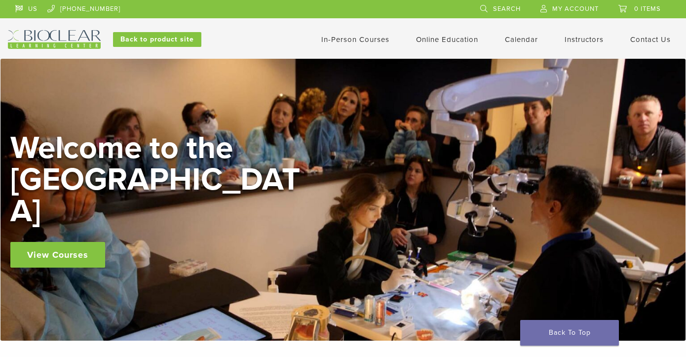 This screenshot has width=686, height=357. What do you see at coordinates (58, 255) in the screenshot?
I see `a: View Courses` at bounding box center [58, 255].